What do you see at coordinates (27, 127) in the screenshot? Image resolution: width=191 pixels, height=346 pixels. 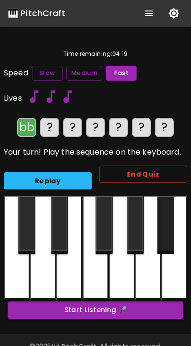 I see `div: bb` at bounding box center [27, 127].